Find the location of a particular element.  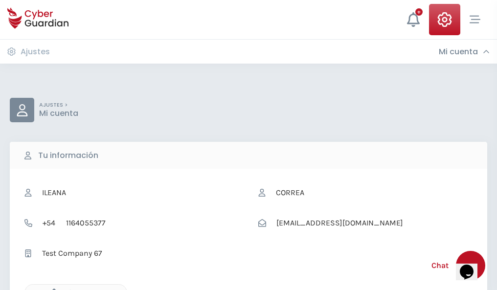

h3: Mi cuenta is located at coordinates (459, 52).